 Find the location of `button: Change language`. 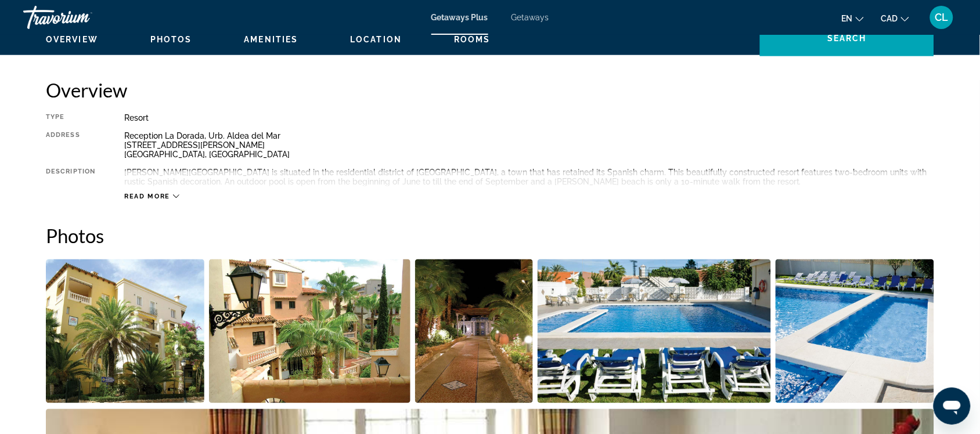

button: Change language is located at coordinates (853, 18).